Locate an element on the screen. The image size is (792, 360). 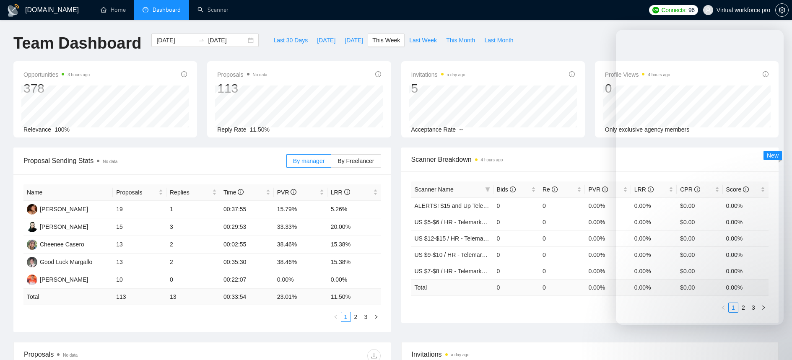
a: US $9-$10 / HR - Telemarketing is located at coordinates (456, 255).